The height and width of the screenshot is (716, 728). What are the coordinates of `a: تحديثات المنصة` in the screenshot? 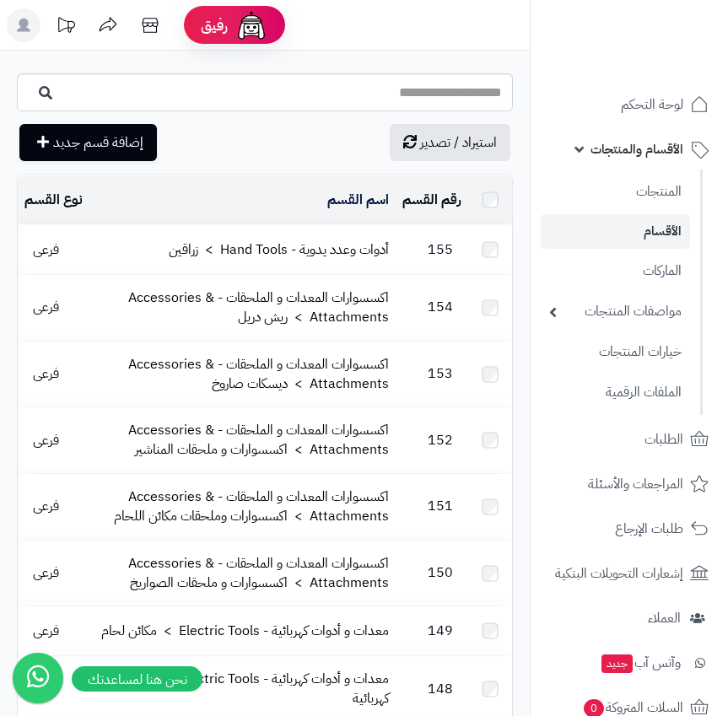 It's located at (66, 27).